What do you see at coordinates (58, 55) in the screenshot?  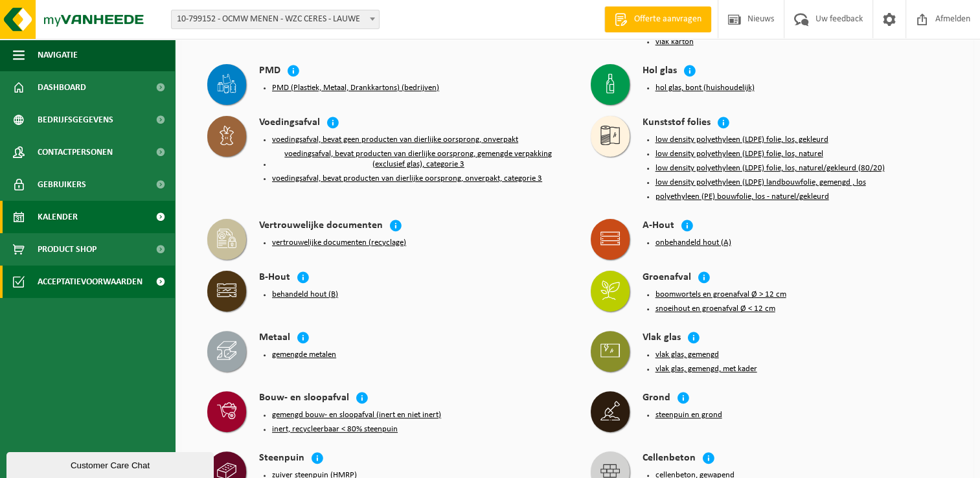 I see `span: Navigatie` at bounding box center [58, 55].